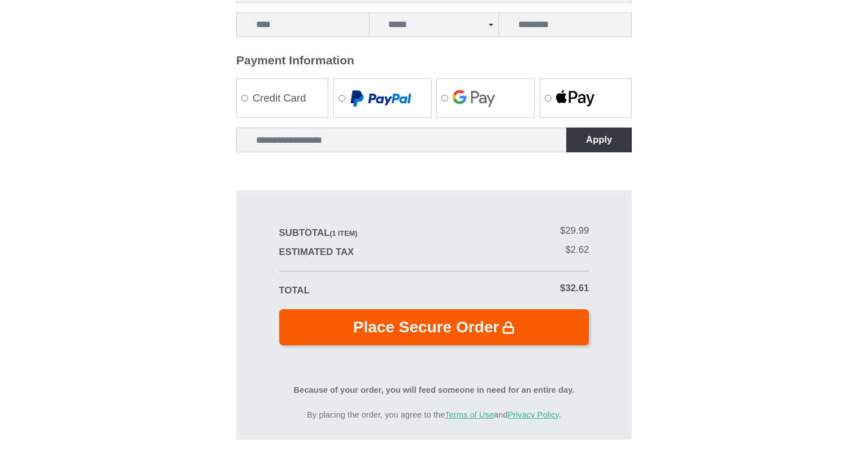 The height and width of the screenshot is (452, 868). I want to click on dd: $2.62, so click(511, 249).